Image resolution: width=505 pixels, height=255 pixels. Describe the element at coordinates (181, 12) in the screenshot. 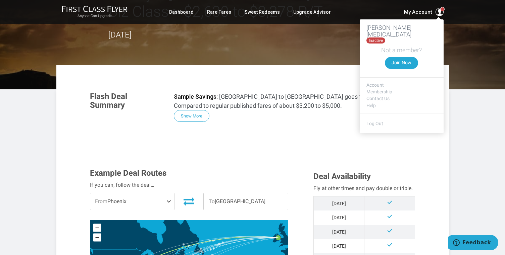

I see `a: Dashboard` at that location.